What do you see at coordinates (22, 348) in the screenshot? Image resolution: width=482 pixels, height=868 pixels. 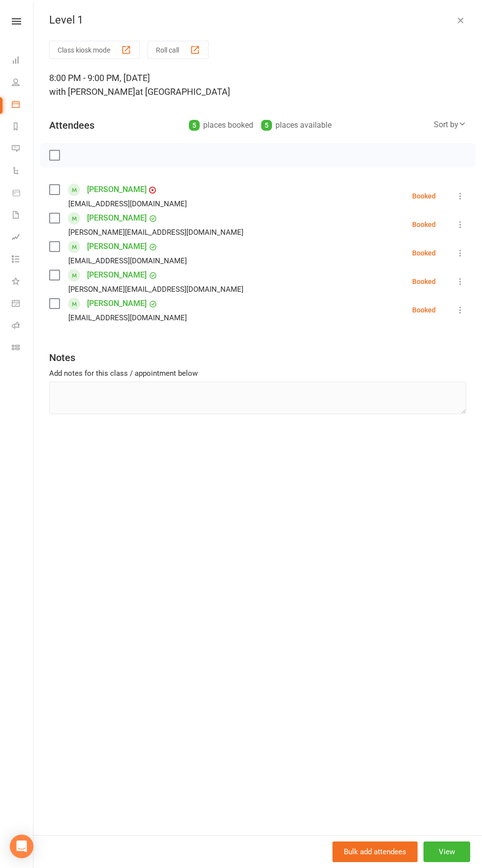 I see `a: Class kiosk mode` at bounding box center [22, 348].